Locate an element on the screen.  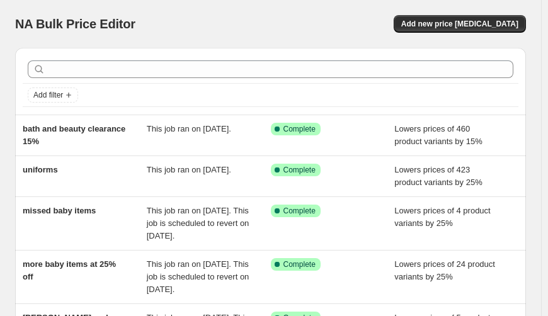
span: more baby items at 25% off is located at coordinates (69, 270).